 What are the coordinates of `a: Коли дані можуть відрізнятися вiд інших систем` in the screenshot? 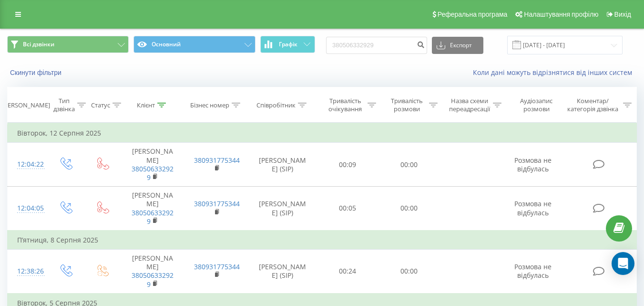 It's located at (555, 72).